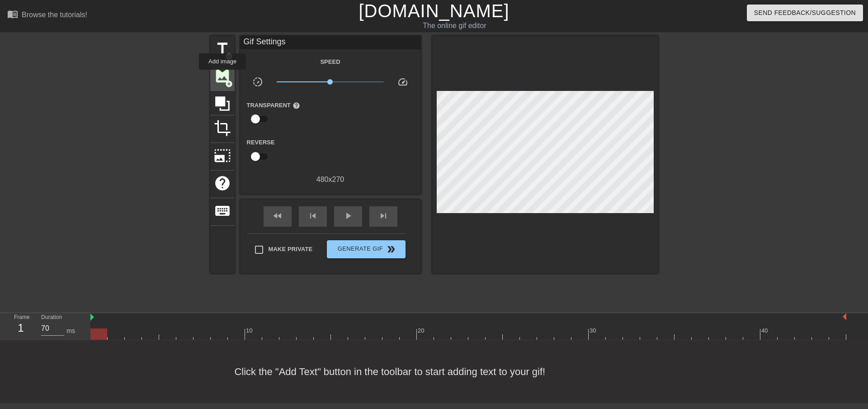  Describe the element at coordinates (12, 14) in the screenshot. I see `span: menu_book` at that location.